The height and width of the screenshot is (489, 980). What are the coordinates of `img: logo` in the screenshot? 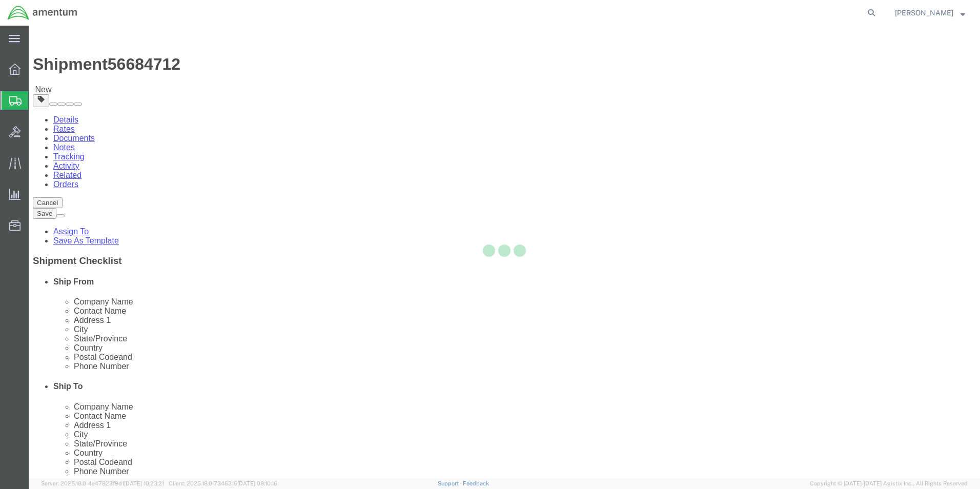 It's located at (43, 13).